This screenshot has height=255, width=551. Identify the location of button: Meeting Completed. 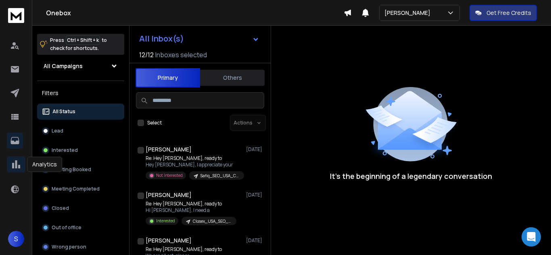
(81, 189).